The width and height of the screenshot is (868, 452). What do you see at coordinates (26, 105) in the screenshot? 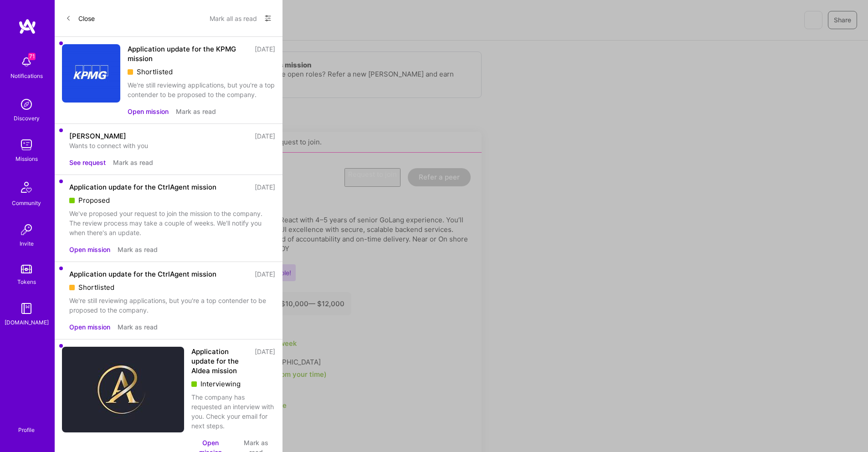
I see `img: discovery` at bounding box center [26, 105].